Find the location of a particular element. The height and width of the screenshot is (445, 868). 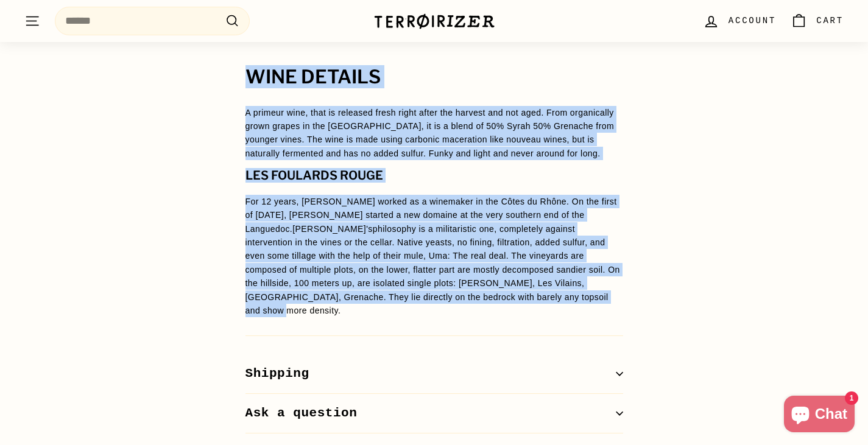

a: Cart is located at coordinates (817, 21).